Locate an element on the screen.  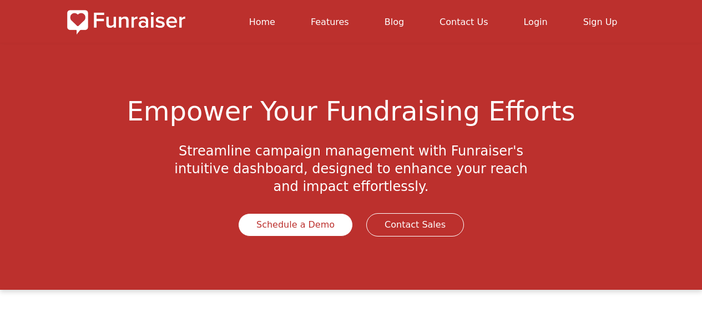
a: Home is located at coordinates (262, 22).